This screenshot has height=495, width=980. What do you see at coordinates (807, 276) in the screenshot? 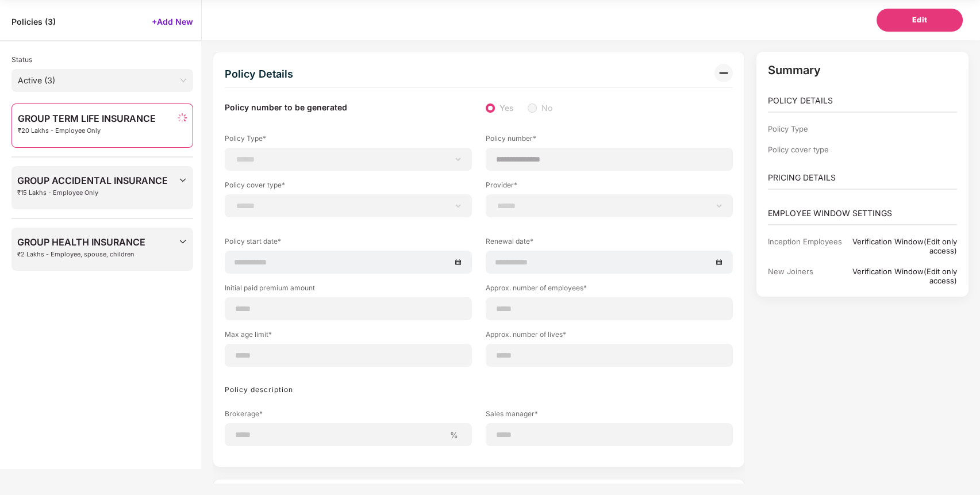
I see `div: New Joiners` at bounding box center [807, 276].